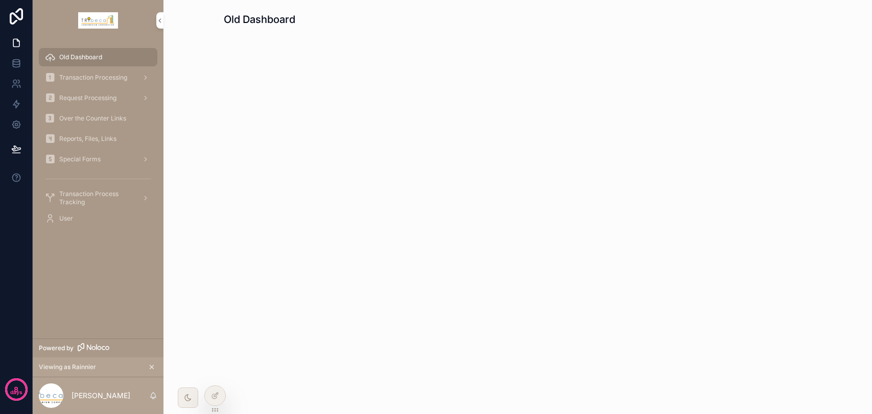  What do you see at coordinates (98, 78) in the screenshot?
I see `a: Transaction Processing` at bounding box center [98, 78].